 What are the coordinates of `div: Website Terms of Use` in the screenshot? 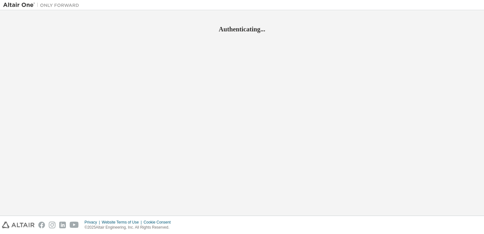 It's located at (123, 222).